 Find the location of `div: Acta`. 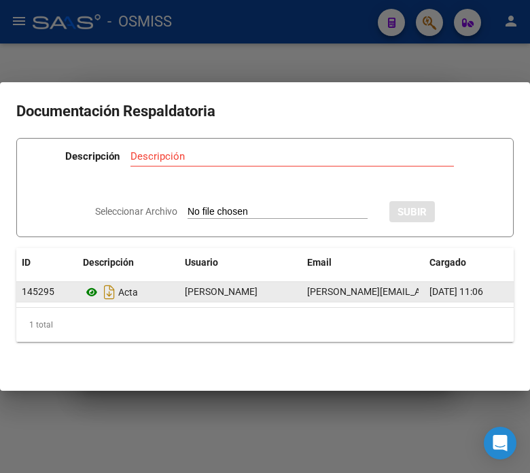

div: Acta is located at coordinates (128, 292).